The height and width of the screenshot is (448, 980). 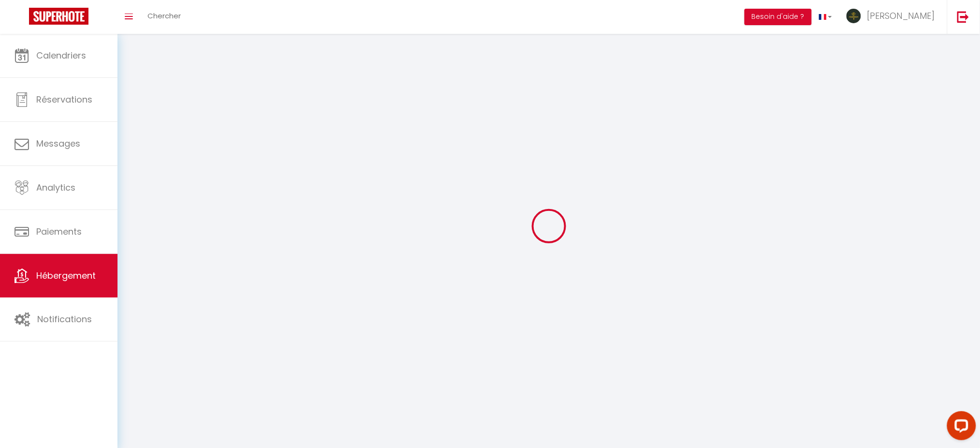 I want to click on span: Calendriers, so click(x=61, y=55).